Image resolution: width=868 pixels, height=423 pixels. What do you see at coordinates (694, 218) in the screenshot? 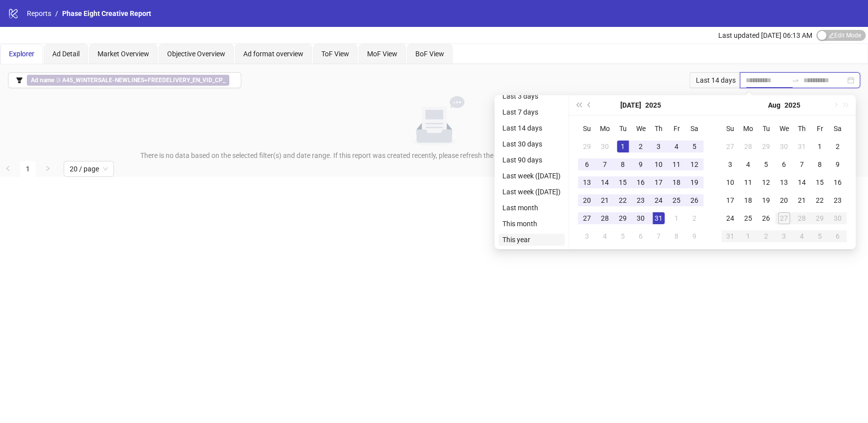
I see `td: 2025-08-02` at bounding box center [694, 218].